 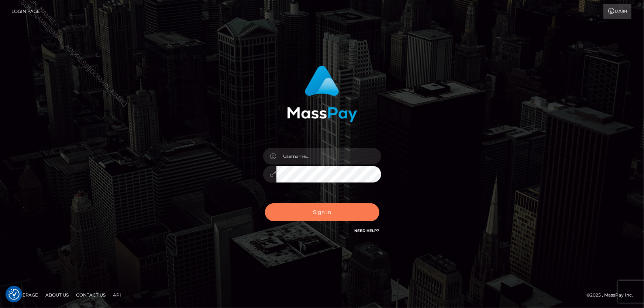 I want to click on button: Sign in, so click(x=322, y=212).